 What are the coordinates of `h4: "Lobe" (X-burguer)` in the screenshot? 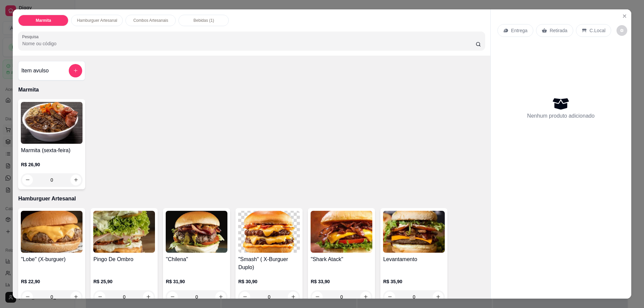 It's located at (52, 259).